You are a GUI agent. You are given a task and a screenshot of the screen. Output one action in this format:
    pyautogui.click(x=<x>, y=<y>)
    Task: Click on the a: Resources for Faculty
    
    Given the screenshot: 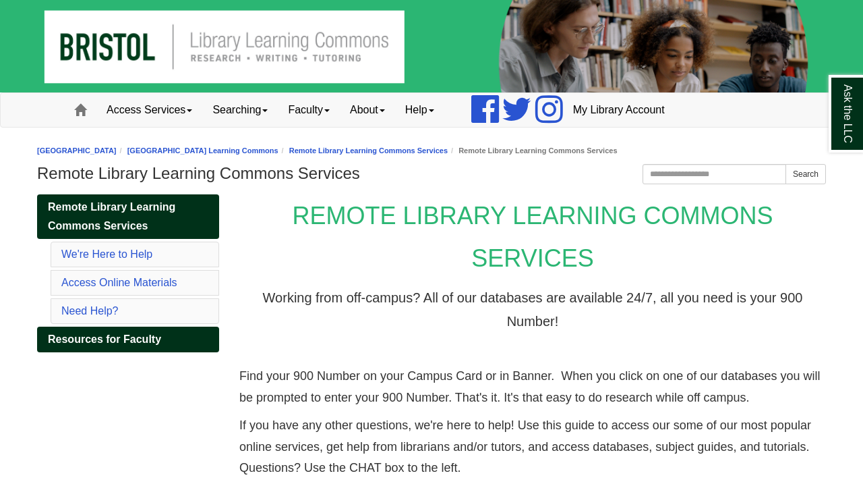 What is the action you would take?
    pyautogui.click(x=128, y=339)
    